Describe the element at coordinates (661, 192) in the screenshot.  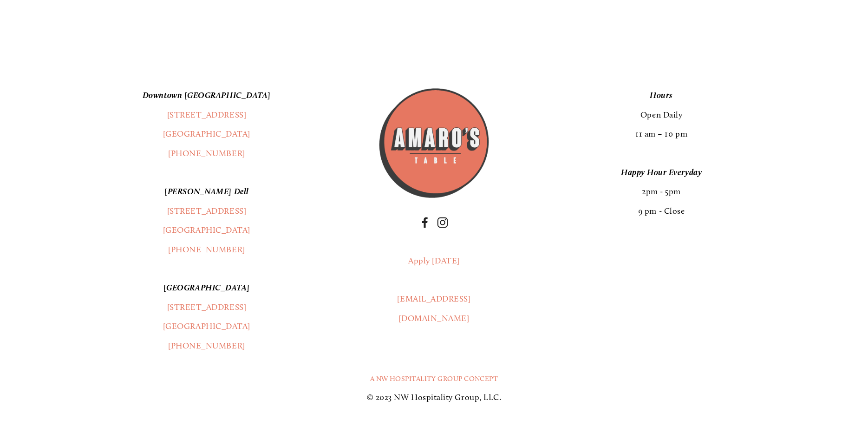
I see `p: 2pm - 5pm 9 pm - Close` at that location.